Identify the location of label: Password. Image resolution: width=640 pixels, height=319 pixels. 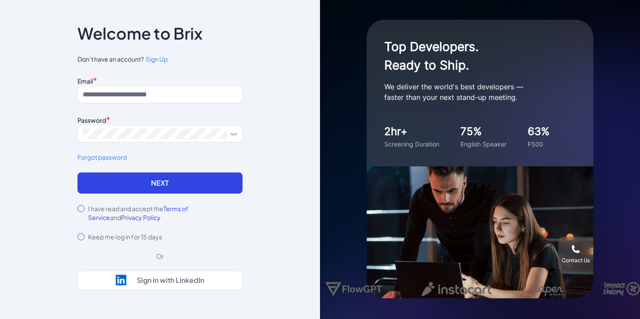
(92, 120).